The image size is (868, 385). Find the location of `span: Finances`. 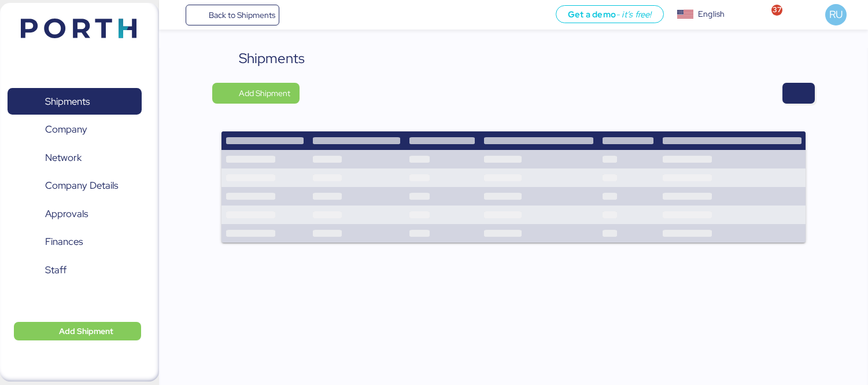

span: Finances is located at coordinates (64, 241).